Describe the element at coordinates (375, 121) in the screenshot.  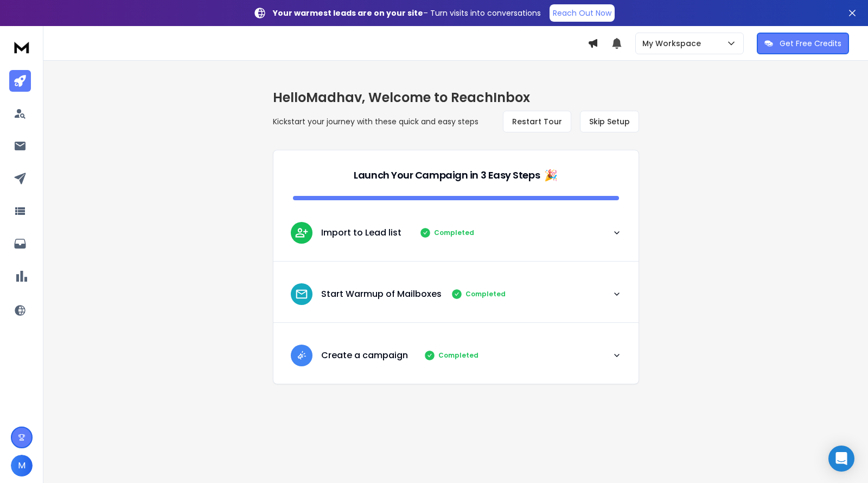
I see `p: Kickstart your journey with these quick and easy steps` at that location.